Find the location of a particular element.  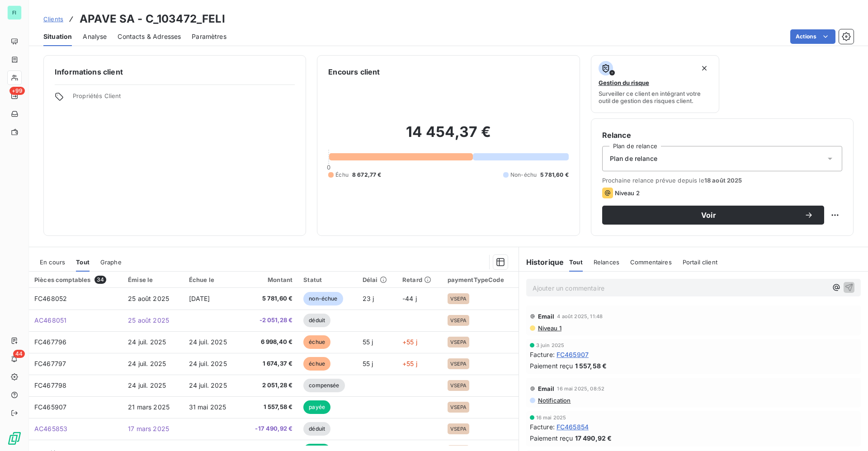

span: FC468052 is located at coordinates (50, 298).